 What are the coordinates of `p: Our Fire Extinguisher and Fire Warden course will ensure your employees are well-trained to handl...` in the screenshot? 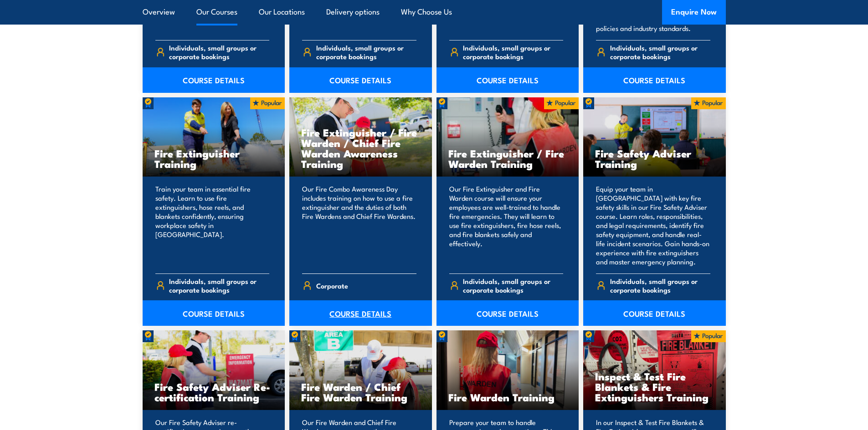 It's located at (506, 226).